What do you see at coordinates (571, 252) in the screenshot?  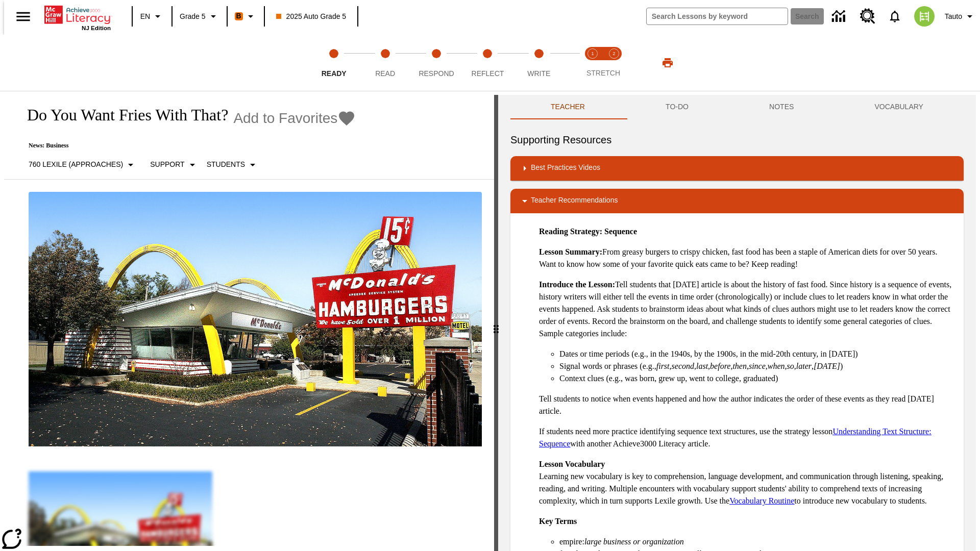 I see `strong: Lesson Summary:` at bounding box center [571, 252].